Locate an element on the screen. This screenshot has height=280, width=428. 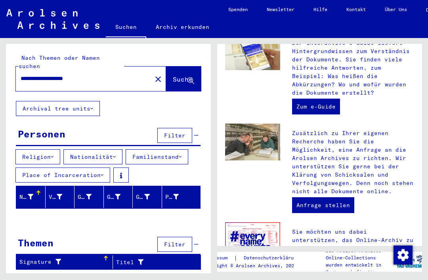
img: inquiries.jpg is located at coordinates (252, 142).